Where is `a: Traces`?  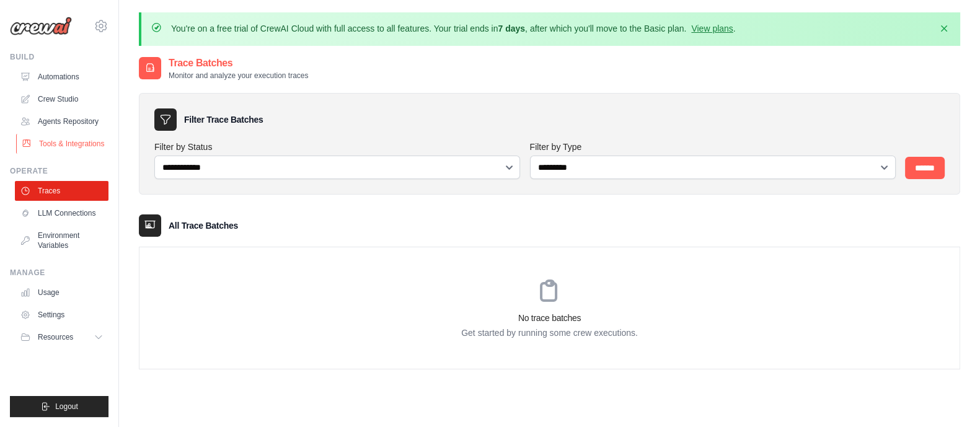
a: Traces is located at coordinates (61, 191).